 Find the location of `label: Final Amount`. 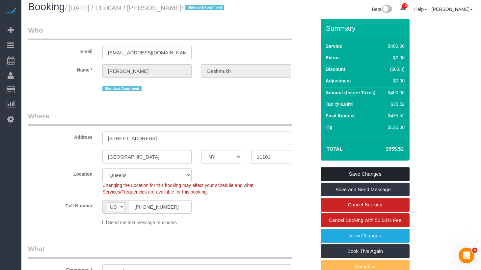

label: Final Amount is located at coordinates (340, 116).